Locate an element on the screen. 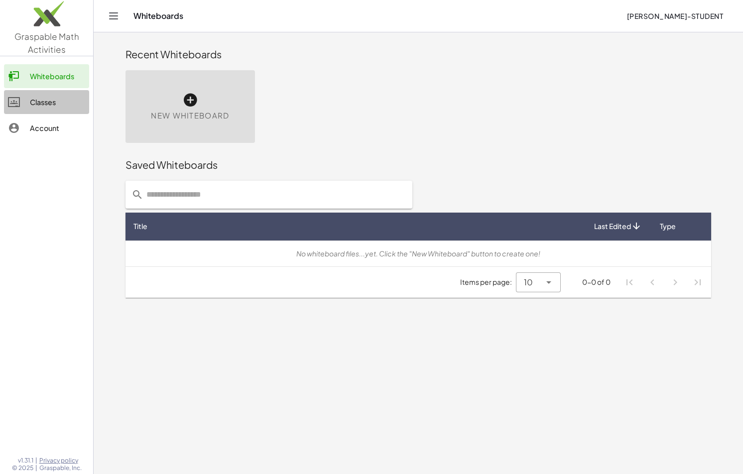 The width and height of the screenshot is (743, 474). a: Account is located at coordinates (46, 128).